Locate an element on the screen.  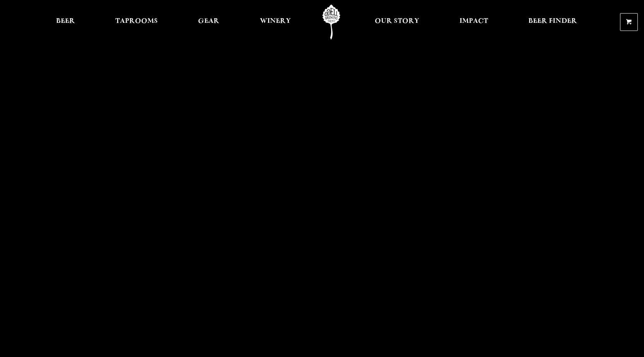
span: Beer is located at coordinates (66, 21).